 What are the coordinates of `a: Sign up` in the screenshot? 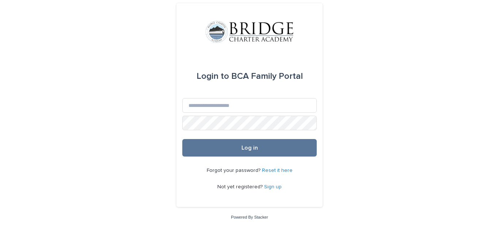 It's located at (273, 187).